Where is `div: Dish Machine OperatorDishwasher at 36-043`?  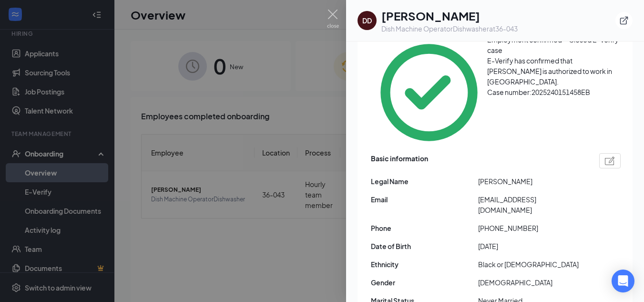
div: Dish Machine OperatorDishwasher at 36-043 is located at coordinates (449, 29).